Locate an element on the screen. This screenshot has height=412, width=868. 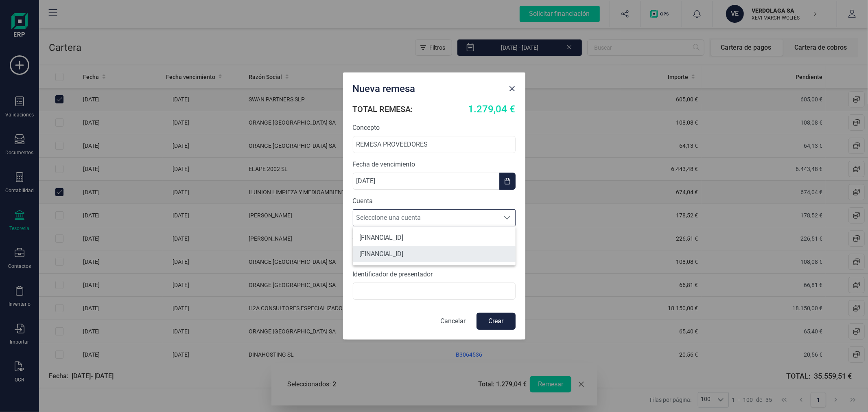
label: Identificador de presentador is located at coordinates (435, 275).